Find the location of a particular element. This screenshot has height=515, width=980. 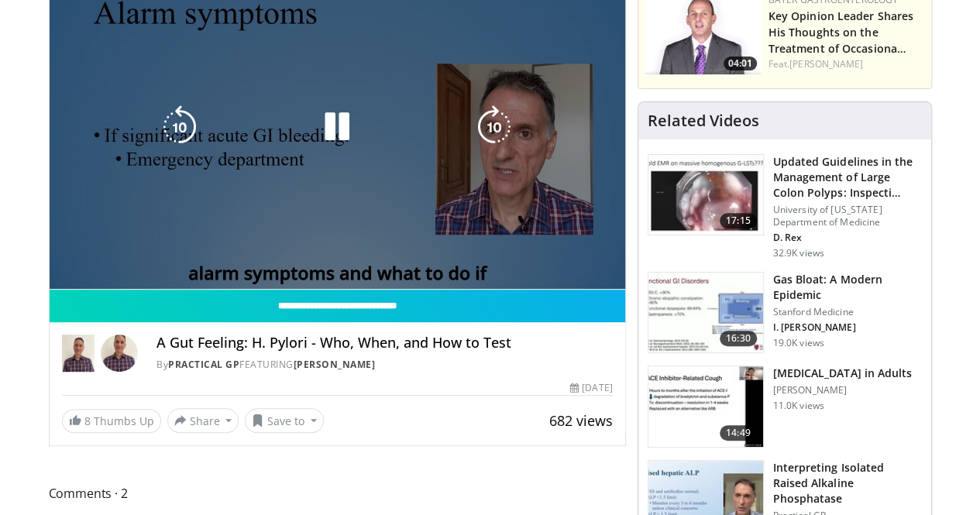

a: 8 Thumbs Up is located at coordinates (111, 421).